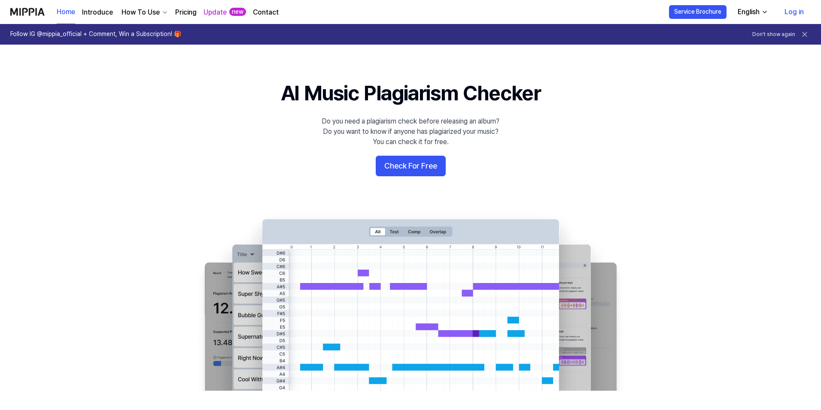 The height and width of the screenshot is (410, 821). What do you see at coordinates (140, 12) in the screenshot?
I see `div: How To Use` at bounding box center [140, 12].